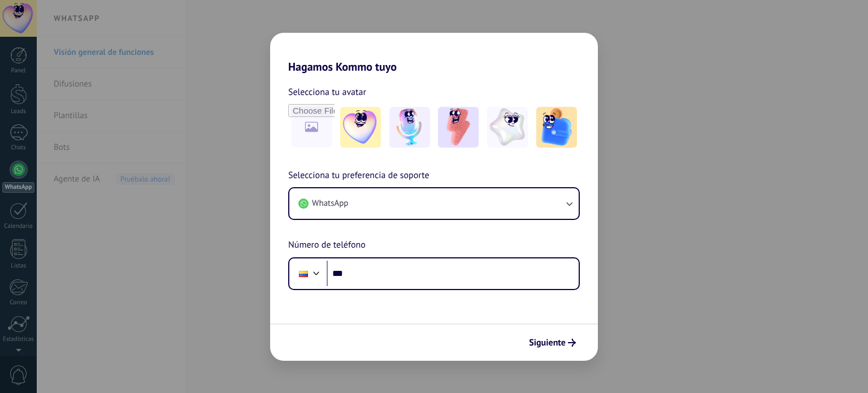 The height and width of the screenshot is (393, 868). Describe the element at coordinates (360, 127) in the screenshot. I see `img: -1.jpeg` at that location.